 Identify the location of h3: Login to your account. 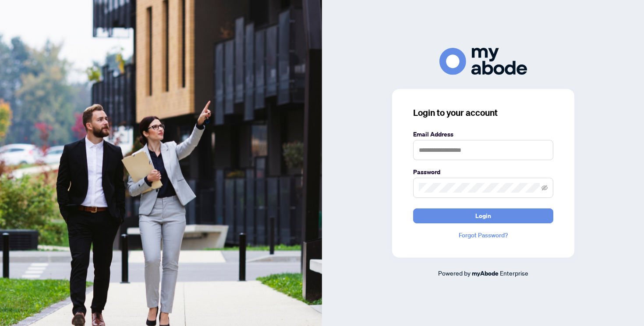
(483, 113).